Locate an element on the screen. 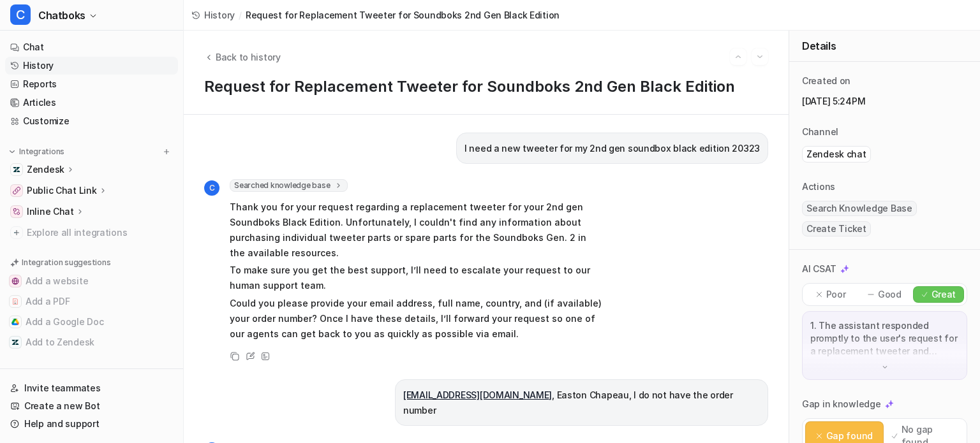  img: explore all integrations is located at coordinates (17, 232).